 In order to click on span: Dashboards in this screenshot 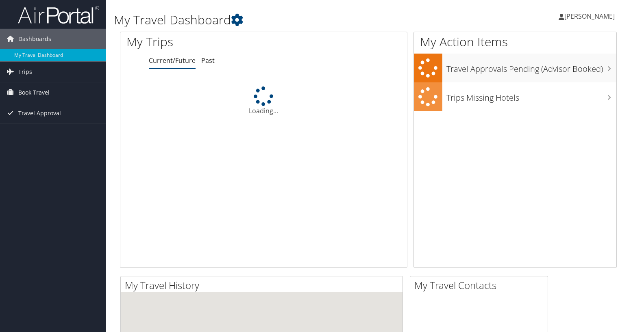, I will do `click(35, 39)`.